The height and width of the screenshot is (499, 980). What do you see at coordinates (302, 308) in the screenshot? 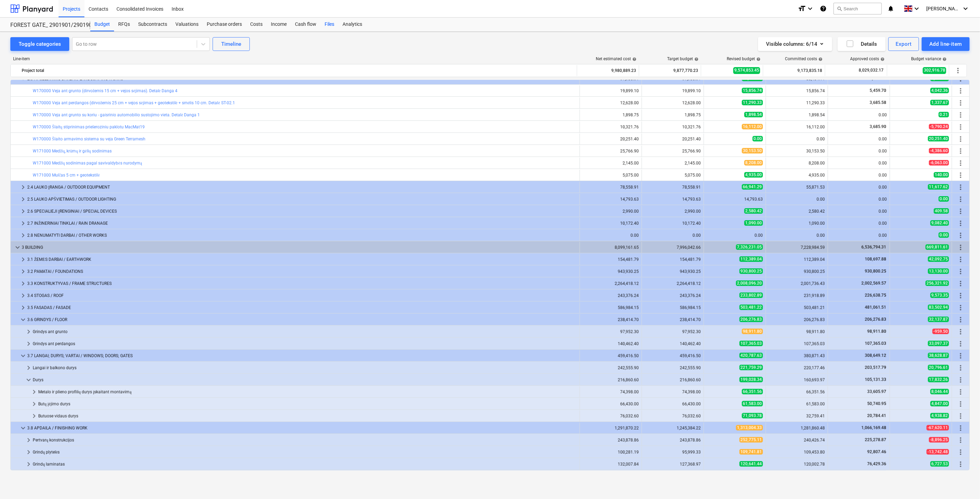
I see `div: 3.5 FASADAS / FASADE` at bounding box center [302, 308].